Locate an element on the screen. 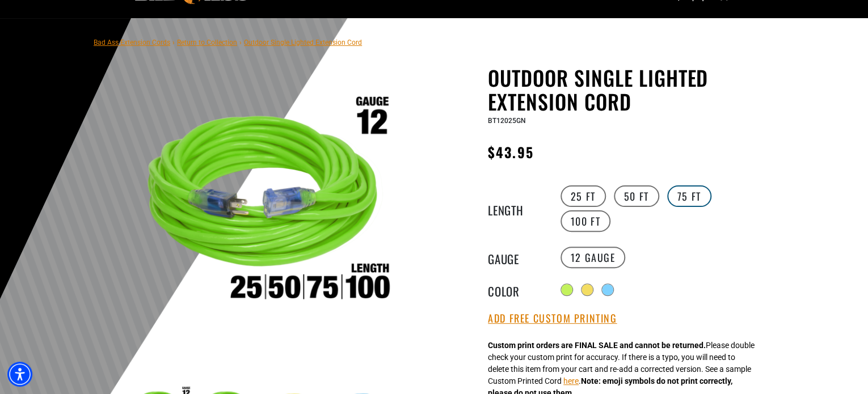 The image size is (868, 394). a: Return to Collection is located at coordinates (207, 43).